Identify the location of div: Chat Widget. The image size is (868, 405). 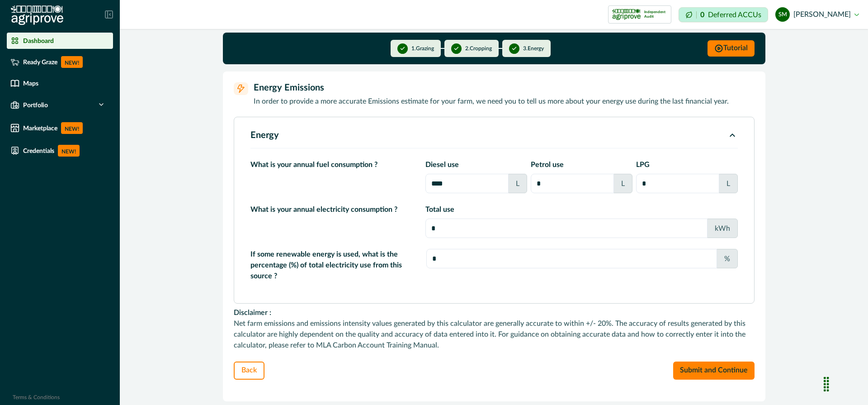
(846, 383).